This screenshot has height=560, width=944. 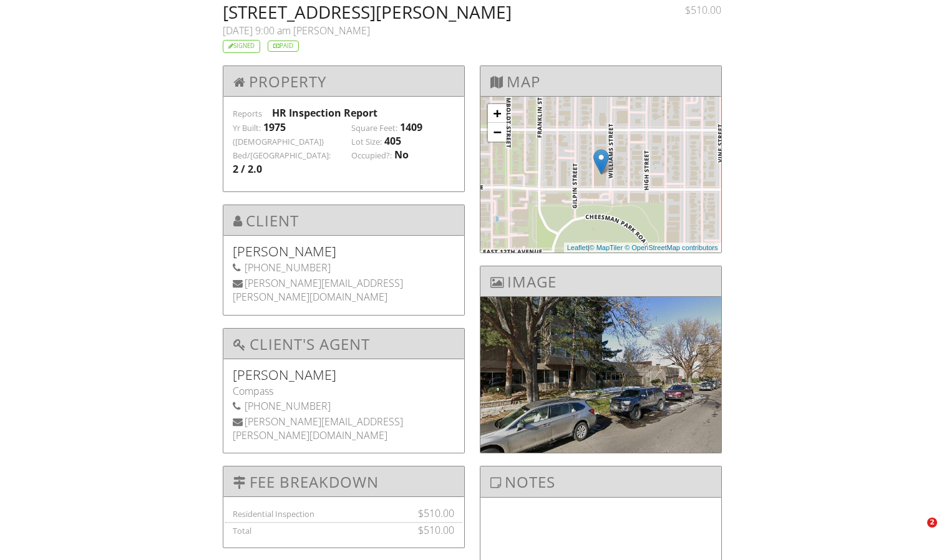 I want to click on h3: Image, so click(x=601, y=281).